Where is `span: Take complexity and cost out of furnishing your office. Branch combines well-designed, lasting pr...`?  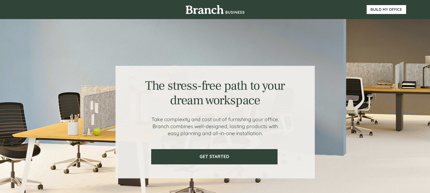
span: Take complexity and cost out of furnishing your office. Branch combines well-designed, lasting pr... is located at coordinates (215, 126).